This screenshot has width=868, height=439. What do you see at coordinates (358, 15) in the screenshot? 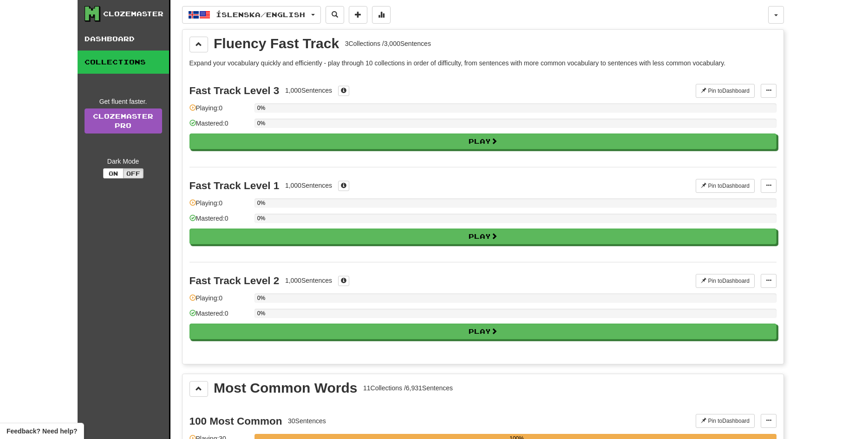
I see `button: Add sentence to collection` at bounding box center [358, 15].